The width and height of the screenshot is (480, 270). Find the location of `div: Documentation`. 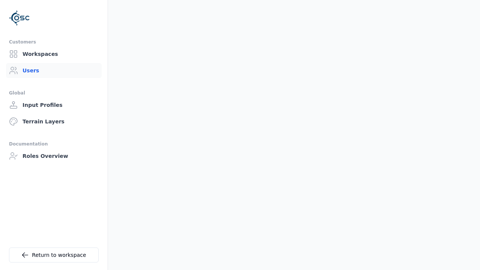

div: Documentation is located at coordinates (54, 144).